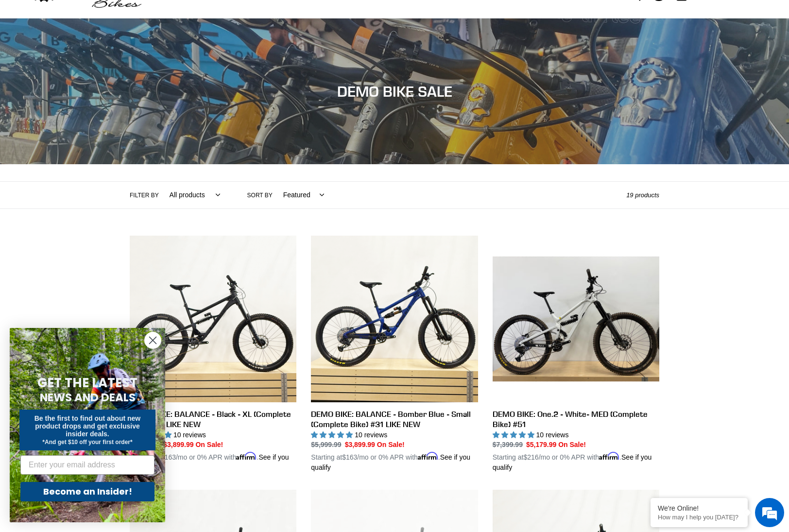 The width and height of the screenshot is (789, 532). What do you see at coordinates (87, 492) in the screenshot?
I see `button: Become an Insider!` at bounding box center [87, 492].